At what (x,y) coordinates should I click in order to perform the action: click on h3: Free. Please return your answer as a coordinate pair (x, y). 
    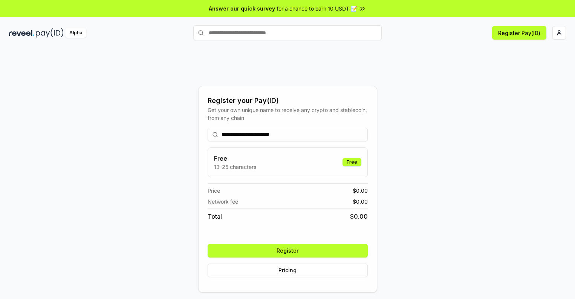
    Looking at the image, I should click on (235, 158).